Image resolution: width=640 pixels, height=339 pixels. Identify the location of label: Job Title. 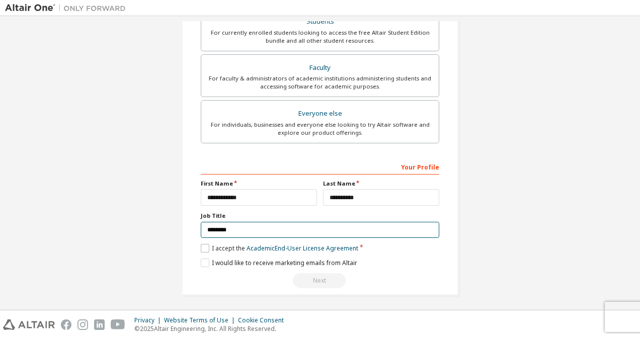
(320, 216).